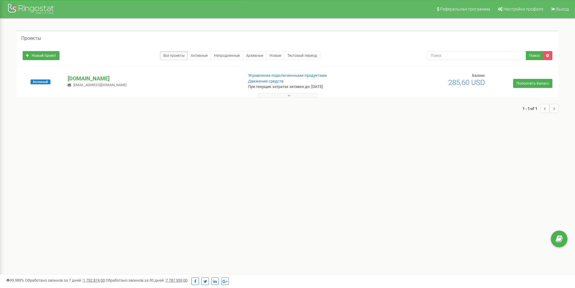 The image size is (575, 288). I want to click on span: Обработано звонков за 30 дней :, so click(147, 280).